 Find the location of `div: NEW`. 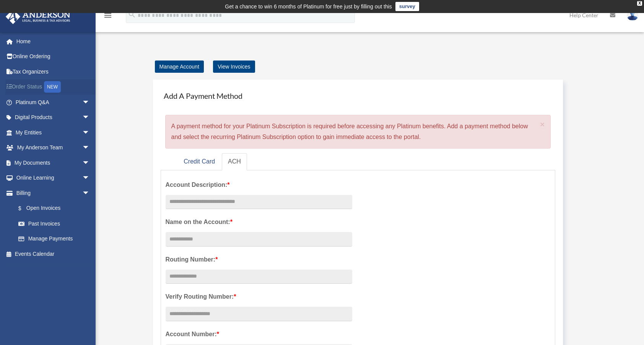

div: NEW is located at coordinates (52, 87).